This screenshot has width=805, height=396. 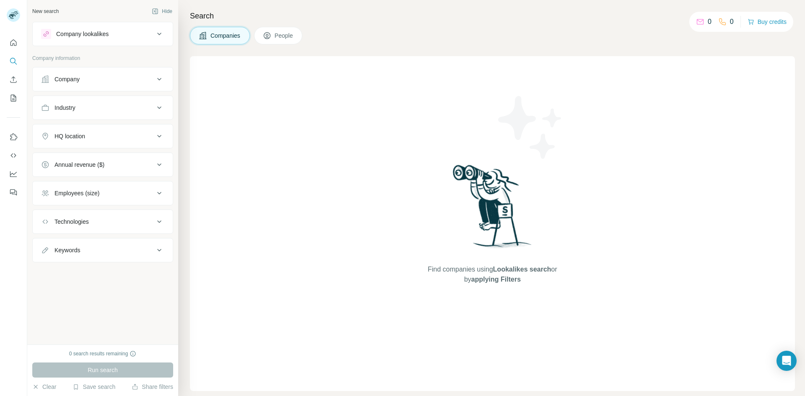 I want to click on div: Annual revenue ($), so click(x=79, y=165).